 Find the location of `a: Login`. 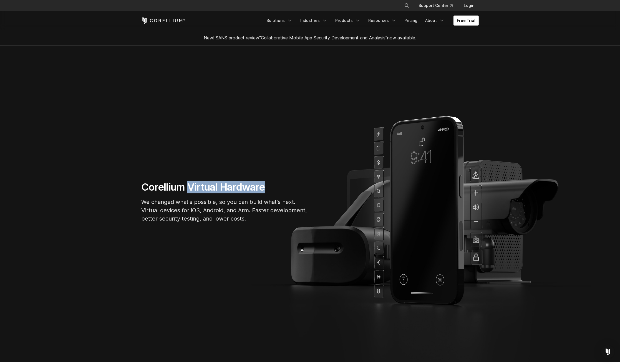

a: Login is located at coordinates (469, 5).